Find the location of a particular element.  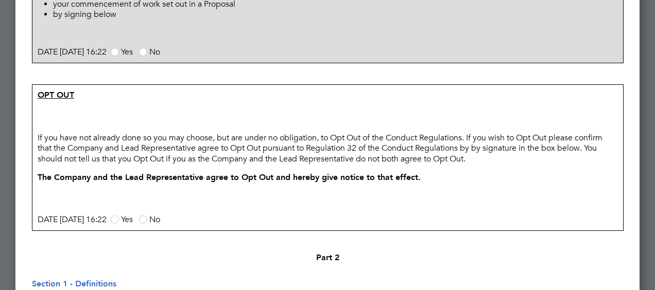

strong: The Company and the Lead Representative agree to Opt Out and hereby give notice to that effect. is located at coordinates (229, 177).